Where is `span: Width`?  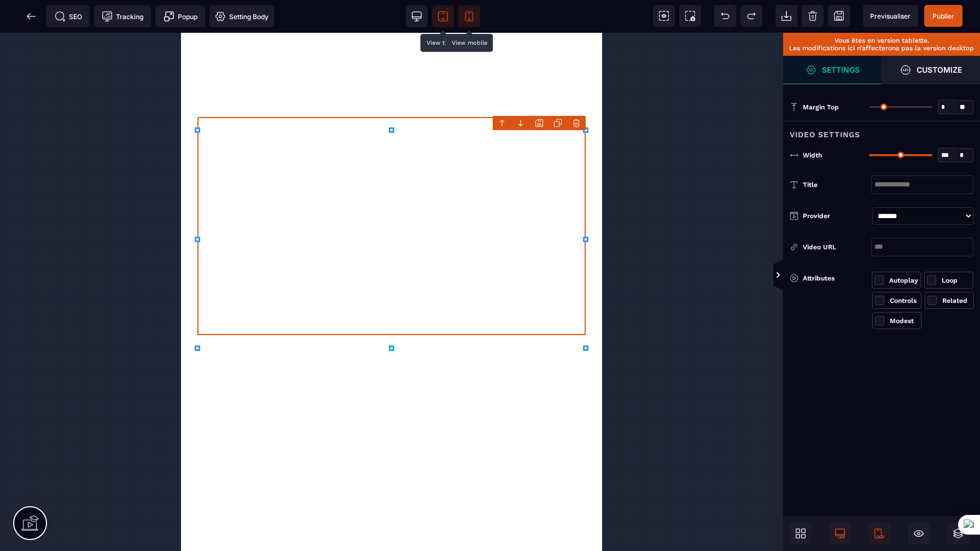
span: Width is located at coordinates (813, 155).